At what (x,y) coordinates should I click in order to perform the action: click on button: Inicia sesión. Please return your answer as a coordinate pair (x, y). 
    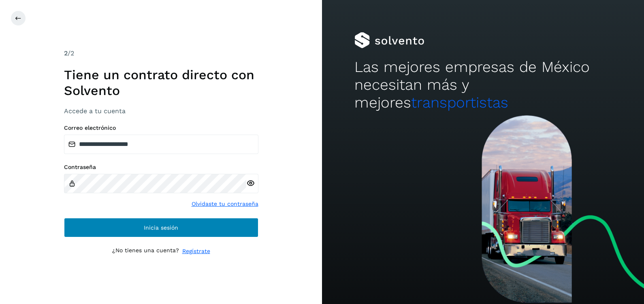
    Looking at the image, I should click on (161, 228).